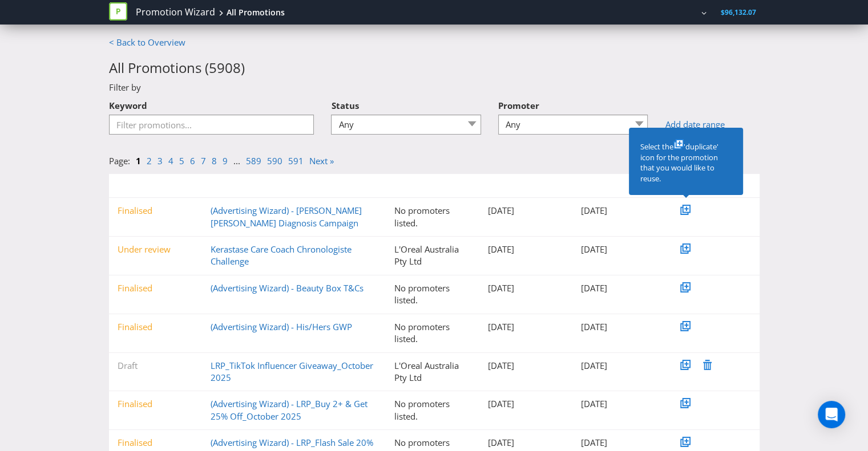  Describe the element at coordinates (321, 161) in the screenshot. I see `a: Next »` at that location.